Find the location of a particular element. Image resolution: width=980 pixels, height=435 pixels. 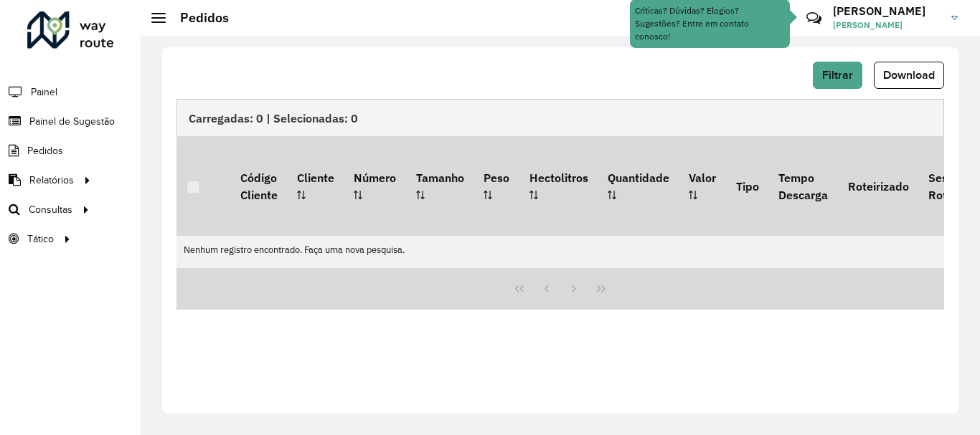

th: Tipo is located at coordinates (747, 186).